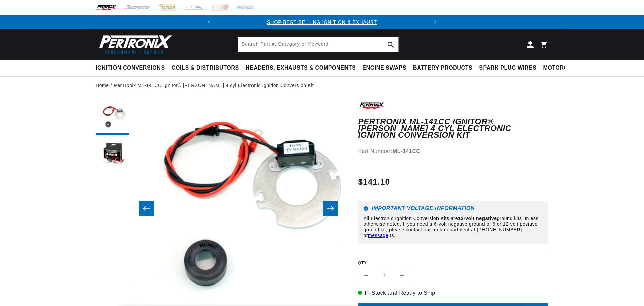 The height and width of the screenshot is (306, 644). Describe the element at coordinates (330, 209) in the screenshot. I see `button: Slide right` at that location.